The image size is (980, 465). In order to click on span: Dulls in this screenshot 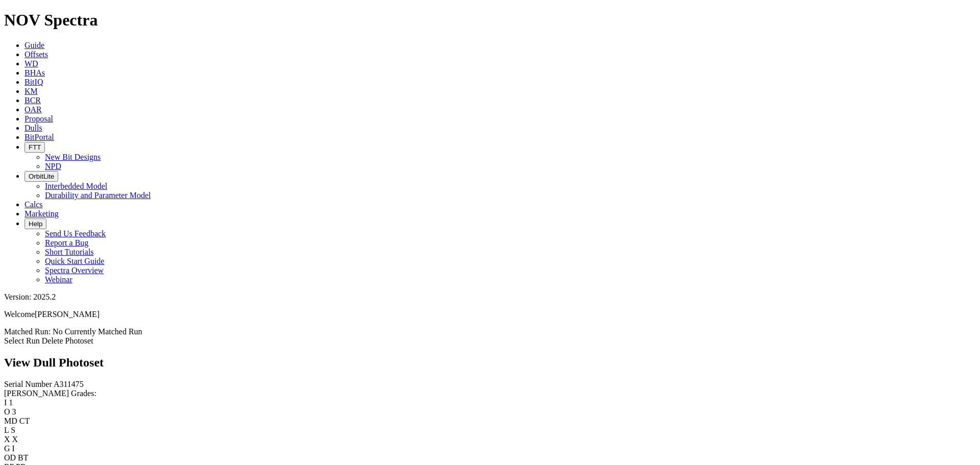, I will do `click(33, 128)`.